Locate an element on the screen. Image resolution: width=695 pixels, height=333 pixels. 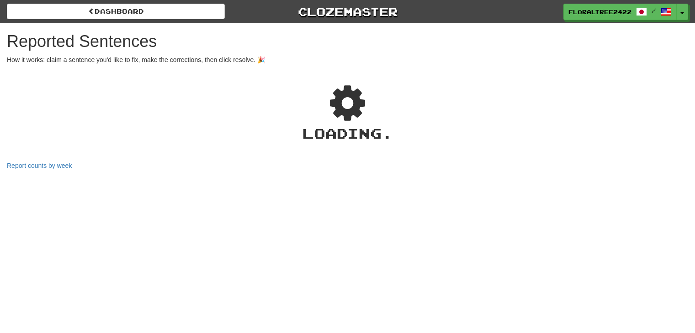
a: Report counts by week is located at coordinates (39, 166).